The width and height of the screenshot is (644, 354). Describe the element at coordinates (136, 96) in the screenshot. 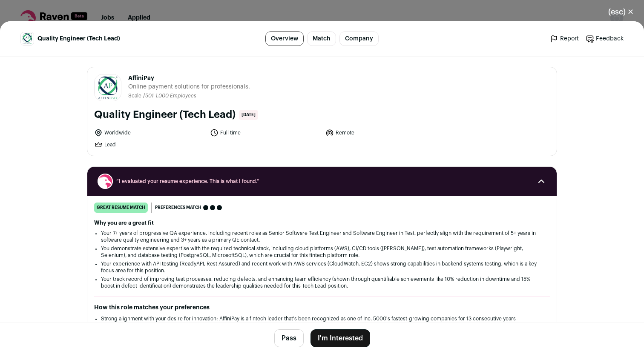

I see `li: Scale` at that location.